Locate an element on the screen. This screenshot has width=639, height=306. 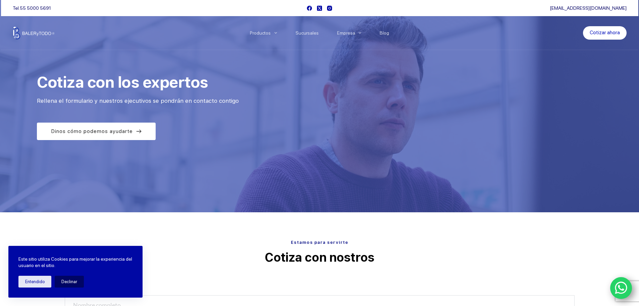
a: Cotizar ahora is located at coordinates (605, 33).